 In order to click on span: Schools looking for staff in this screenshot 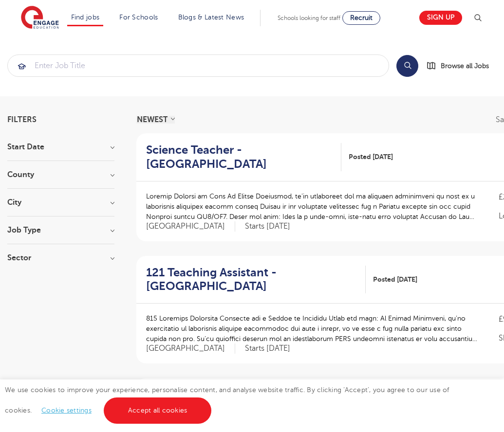, I will do `click(309, 18)`.